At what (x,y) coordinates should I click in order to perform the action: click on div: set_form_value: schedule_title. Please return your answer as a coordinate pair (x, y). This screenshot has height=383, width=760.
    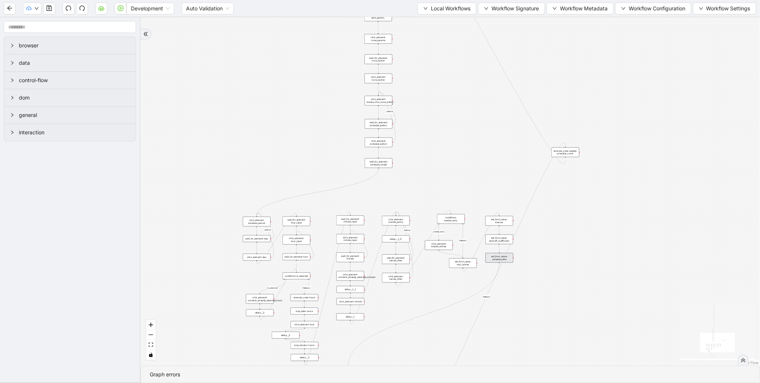
    Looking at the image, I should click on (499, 258).